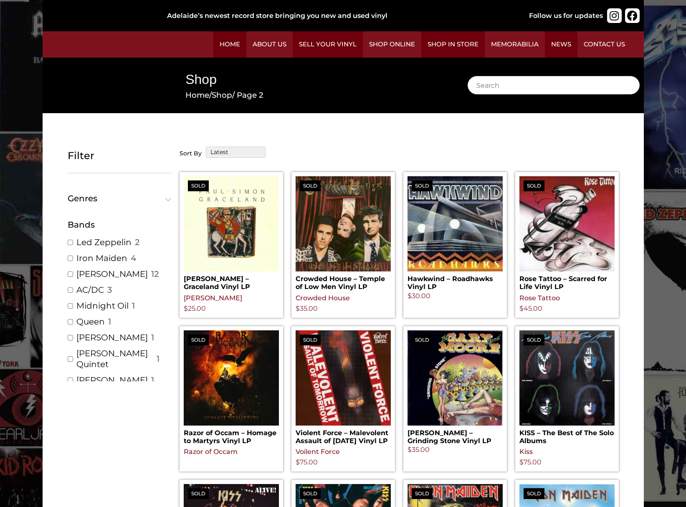  Describe the element at coordinates (231, 435) in the screenshot. I see `h2: Razor of Occam – Homage to Martyrs Vinyl LP` at that location.